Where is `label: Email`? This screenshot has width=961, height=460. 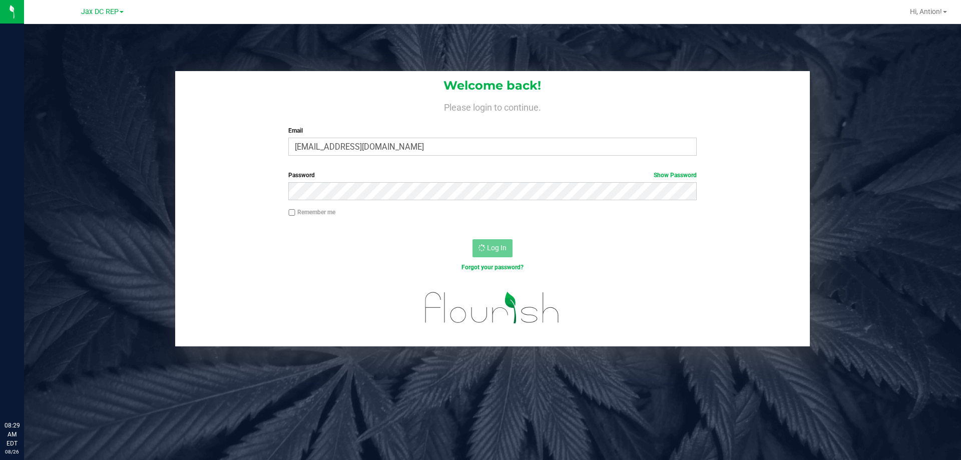 label: Email is located at coordinates (492, 131).